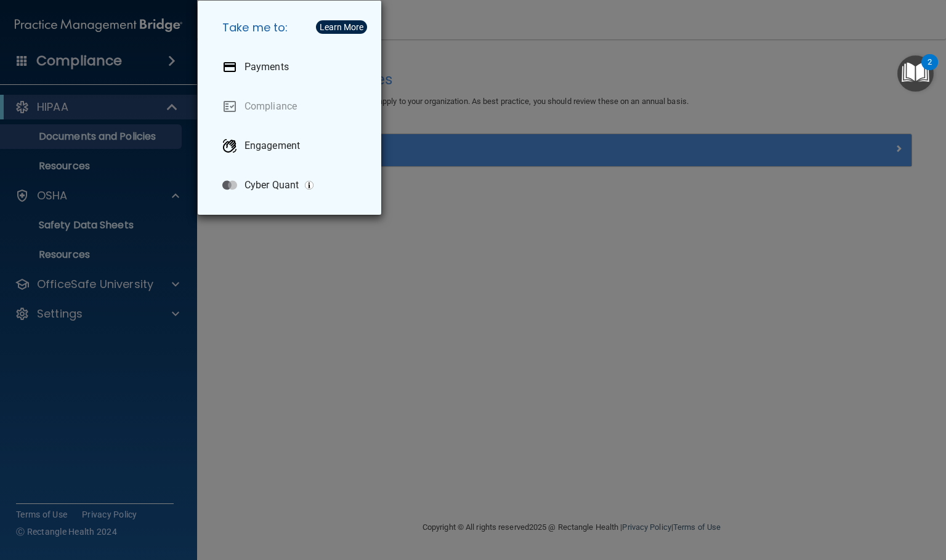  What do you see at coordinates (292, 185) in the screenshot?
I see `a: Cyber Quant` at bounding box center [292, 185].